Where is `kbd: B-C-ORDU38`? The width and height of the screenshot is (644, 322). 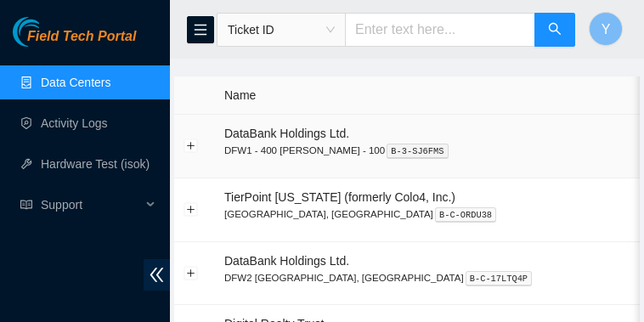 kbd: B-C-ORDU38 is located at coordinates (465, 215).